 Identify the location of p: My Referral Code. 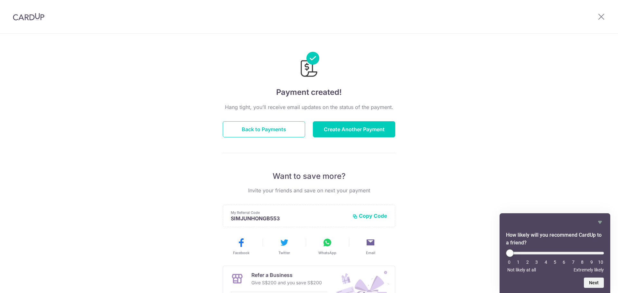
(289, 213).